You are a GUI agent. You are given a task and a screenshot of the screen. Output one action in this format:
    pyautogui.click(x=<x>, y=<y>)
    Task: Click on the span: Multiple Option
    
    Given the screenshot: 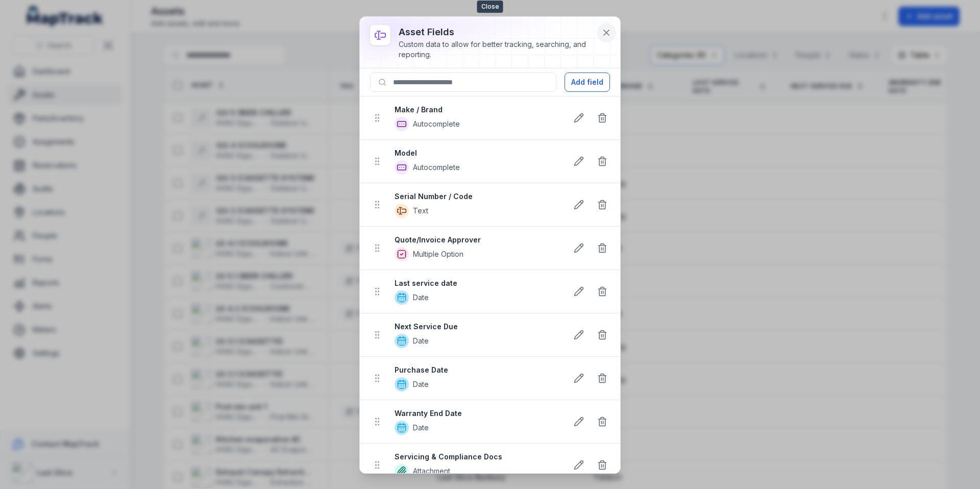 What is the action you would take?
    pyautogui.click(x=438, y=254)
    